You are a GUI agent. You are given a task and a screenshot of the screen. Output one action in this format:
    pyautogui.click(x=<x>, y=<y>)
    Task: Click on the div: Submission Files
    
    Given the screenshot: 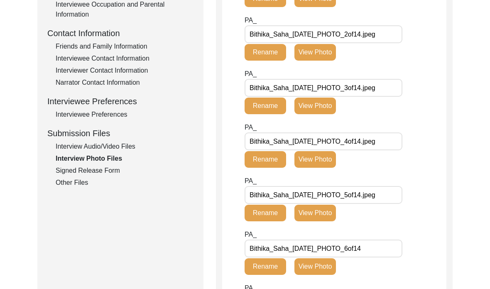 What is the action you would take?
    pyautogui.click(x=120, y=133)
    